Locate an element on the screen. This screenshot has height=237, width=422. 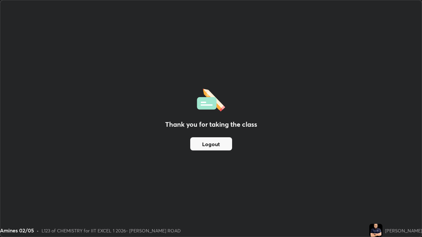
img: offlineFeedback.1438e8b3.svg is located at coordinates (211, 99).